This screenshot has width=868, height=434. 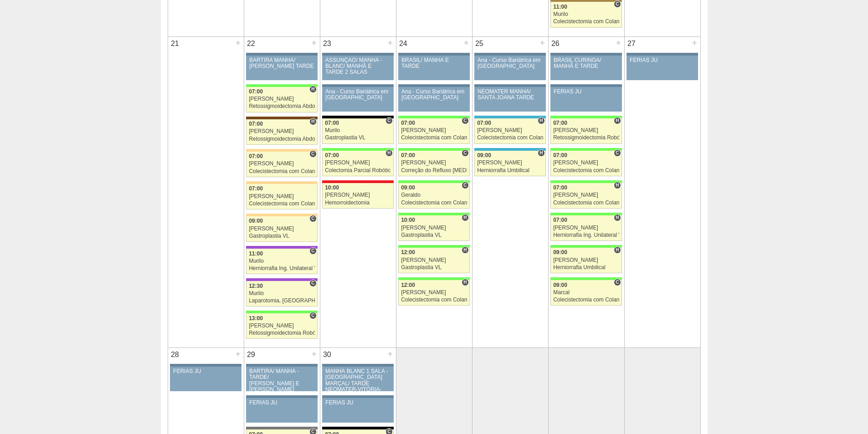 I want to click on a: C 09:00 Marcal Colecistectomia com Colangiografia VL, so click(x=586, y=293).